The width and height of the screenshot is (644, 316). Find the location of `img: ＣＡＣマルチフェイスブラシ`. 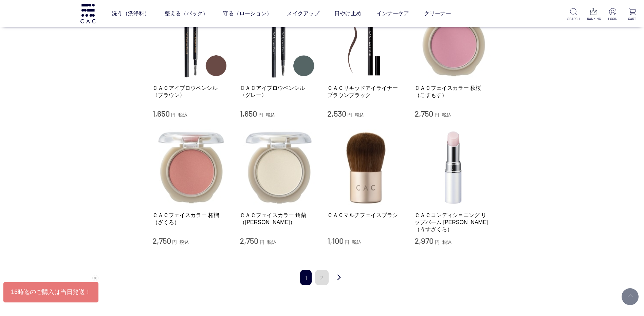

img: ＣＡＣマルチフェイスブラシ is located at coordinates (366, 167).